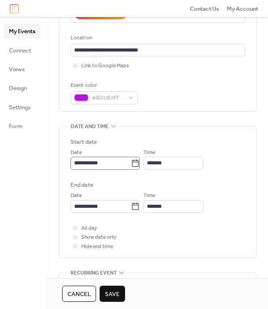  What do you see at coordinates (99, 237) in the screenshot?
I see `span: Show date only` at bounding box center [99, 237].